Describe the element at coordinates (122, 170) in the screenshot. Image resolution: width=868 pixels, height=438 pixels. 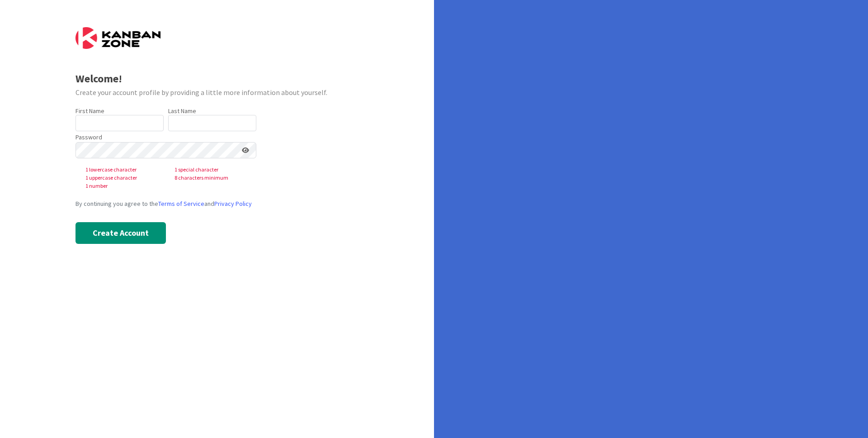
I see `span: 1 lowercase character` at that location.